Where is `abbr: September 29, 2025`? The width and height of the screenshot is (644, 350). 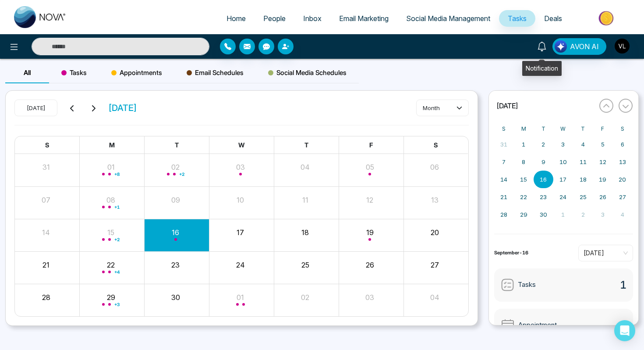 abbr: September 29, 2025 is located at coordinates (524, 215).